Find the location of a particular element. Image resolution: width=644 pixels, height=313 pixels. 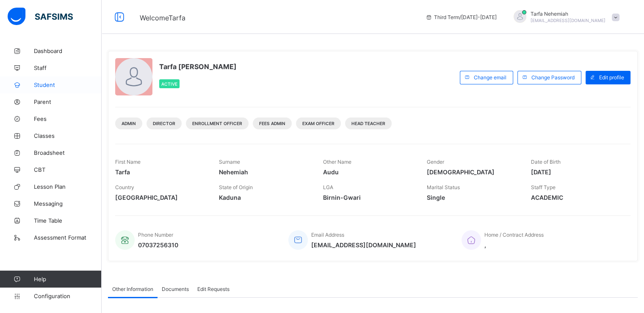

span: Active is located at coordinates (169, 84).